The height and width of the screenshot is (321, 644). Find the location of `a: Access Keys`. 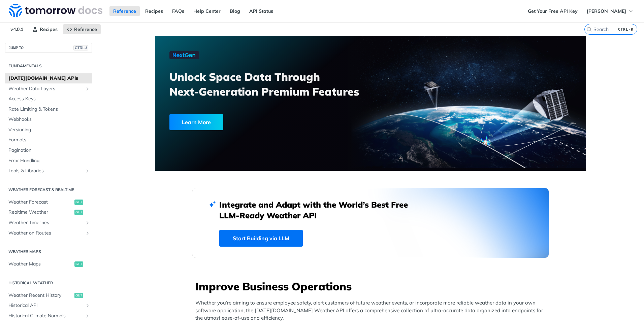

a: Access Keys is located at coordinates (48, 99).